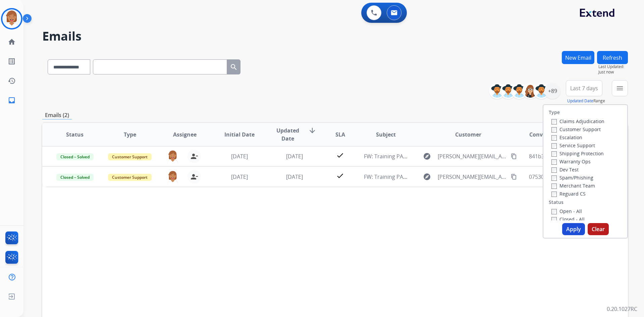 This screenshot has width=644, height=317. Describe the element at coordinates (573, 145) in the screenshot. I see `label: Service Support` at that location.